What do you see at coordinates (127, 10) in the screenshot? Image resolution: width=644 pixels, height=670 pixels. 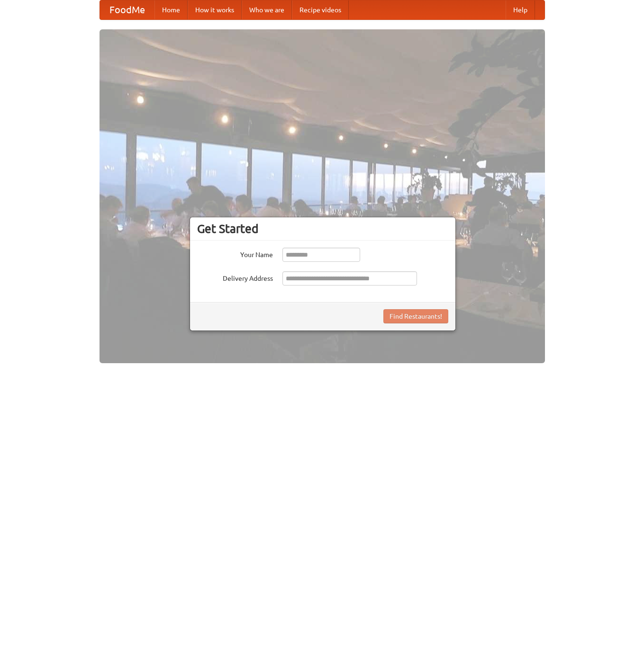 I see `a: FoodMe` at bounding box center [127, 10].